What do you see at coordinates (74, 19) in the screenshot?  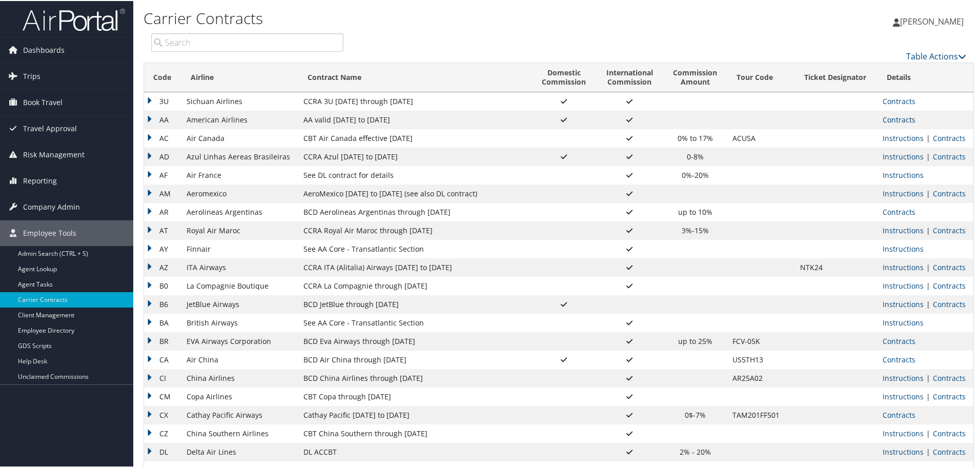 I see `img: airportal-logo.png` at bounding box center [74, 19].